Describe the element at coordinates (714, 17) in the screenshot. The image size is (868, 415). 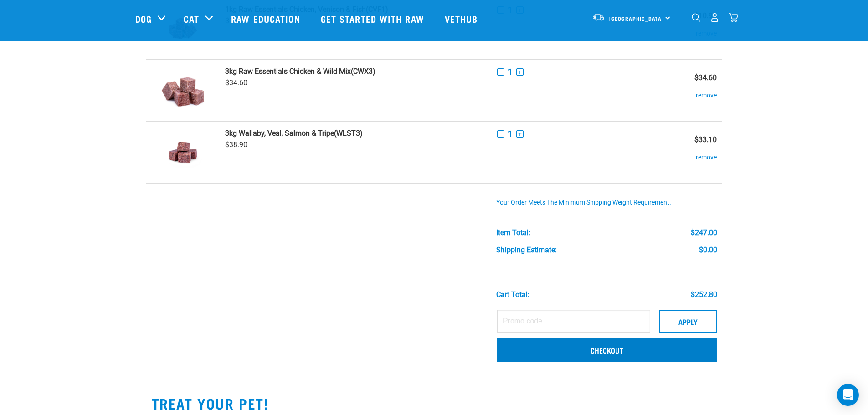
I see `img: user.png` at that location.